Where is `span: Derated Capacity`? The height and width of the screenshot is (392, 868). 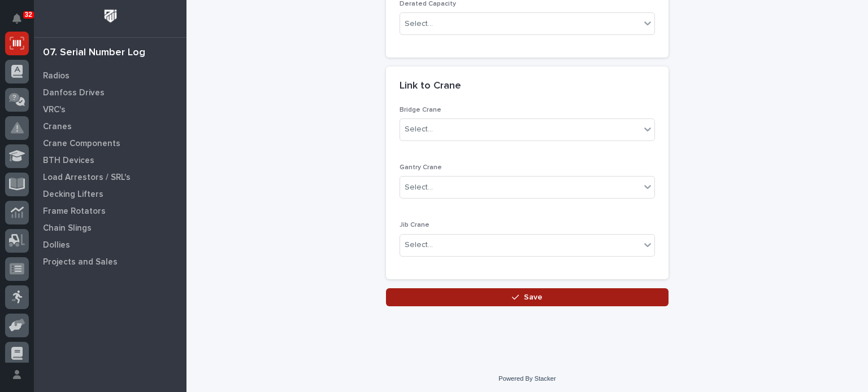 span: Derated Capacity is located at coordinates (428, 4).